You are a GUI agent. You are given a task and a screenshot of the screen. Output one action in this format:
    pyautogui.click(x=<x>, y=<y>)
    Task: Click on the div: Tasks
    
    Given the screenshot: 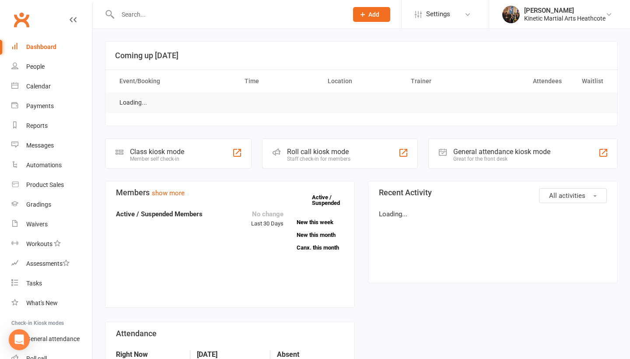 What is the action you would take?
    pyautogui.click(x=34, y=283)
    